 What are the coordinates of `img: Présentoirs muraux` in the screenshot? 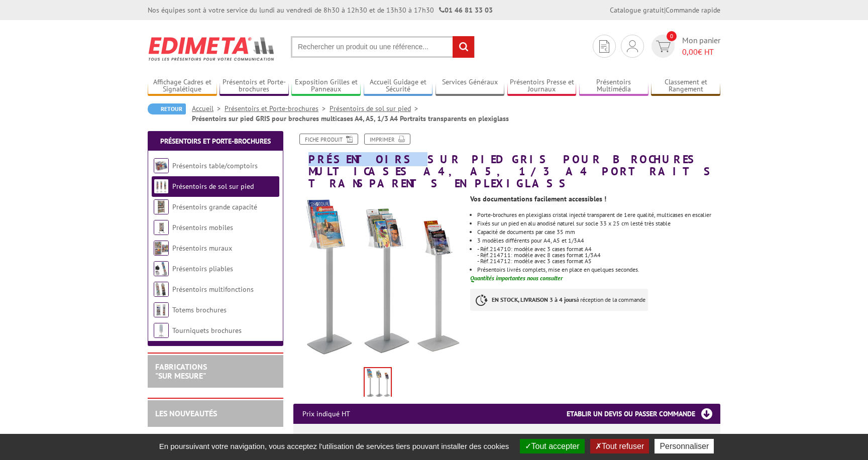 It's located at (161, 248).